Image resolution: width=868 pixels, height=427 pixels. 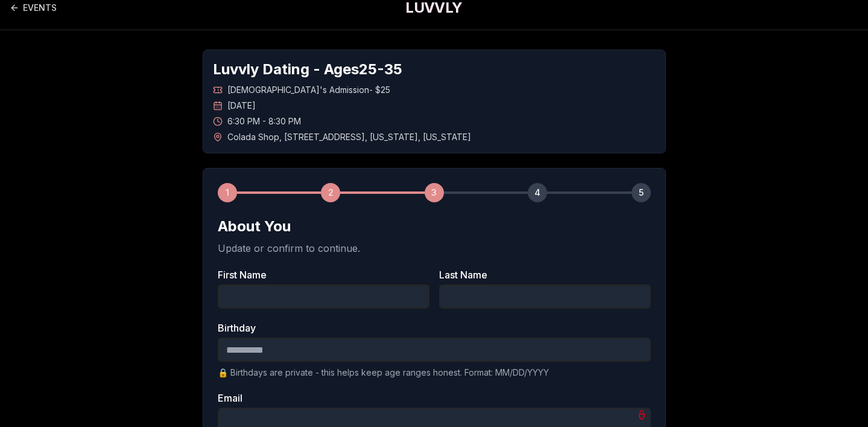 What do you see at coordinates (434, 248) in the screenshot?
I see `p: Update or confirm to continue.` at bounding box center [434, 248].